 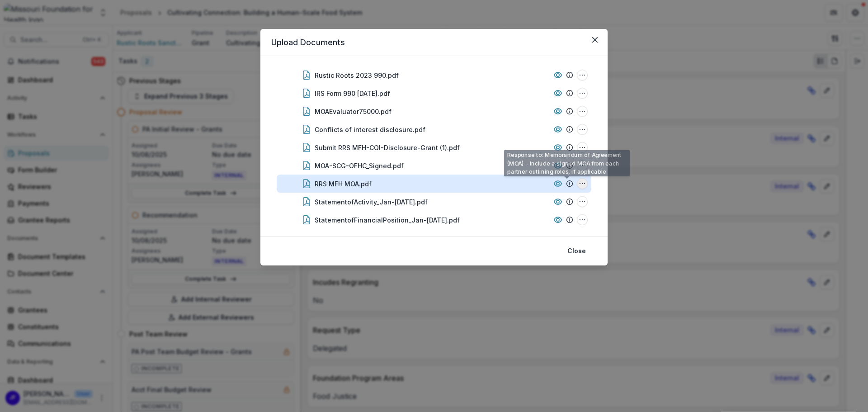 What do you see at coordinates (582, 93) in the screenshot?
I see `button: IRS Form 990 11-15-2024.pdf Options` at bounding box center [582, 93].